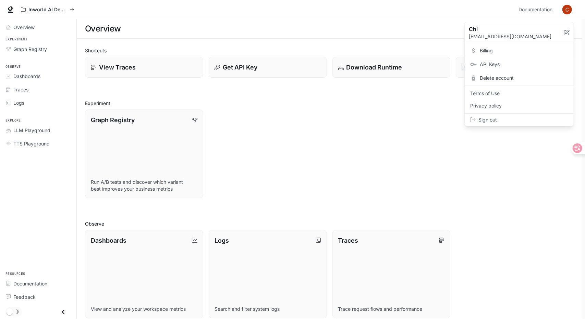  I want to click on a: Terms of Use, so click(519, 94).